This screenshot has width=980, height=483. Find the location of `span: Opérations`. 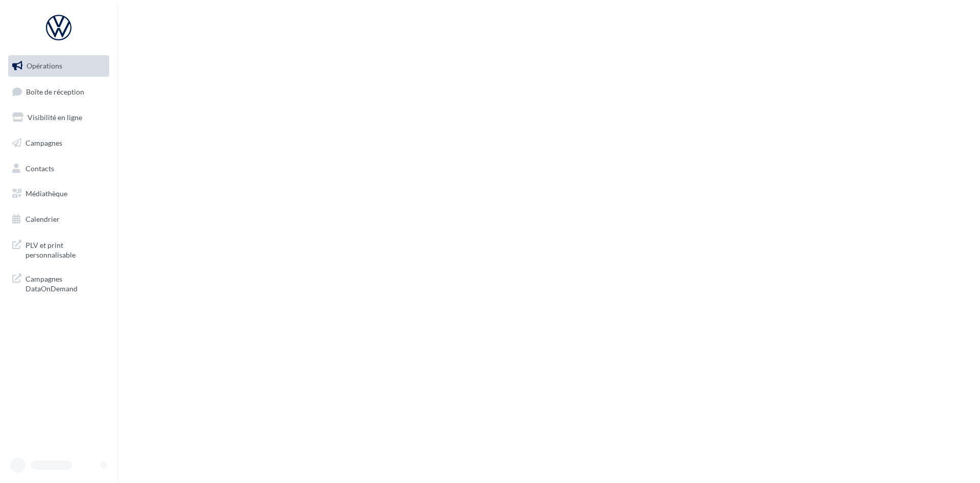

span: Opérations is located at coordinates (45, 65).